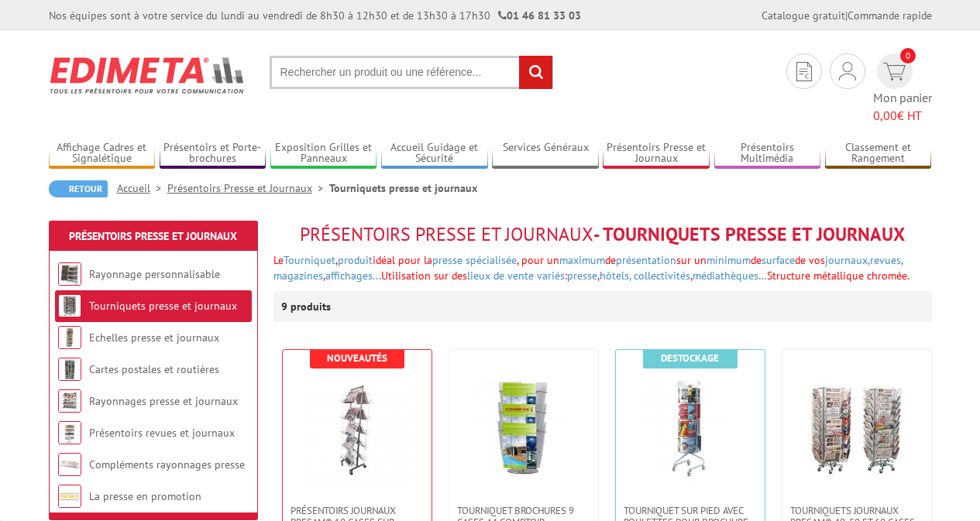 The height and width of the screenshot is (521, 980). What do you see at coordinates (646, 260) in the screenshot?
I see `span: présentation` at bounding box center [646, 260].